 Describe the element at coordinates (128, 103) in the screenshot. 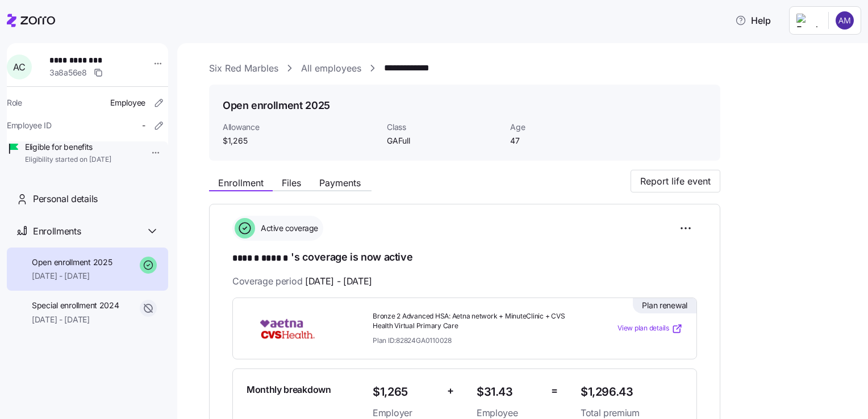

I see `span: Employee` at that location.